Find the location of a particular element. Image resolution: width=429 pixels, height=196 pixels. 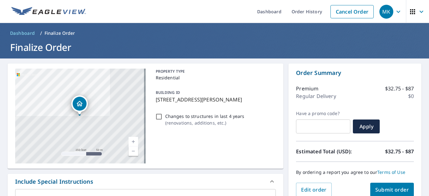

p: PROPERTY TYPE is located at coordinates (215, 71).